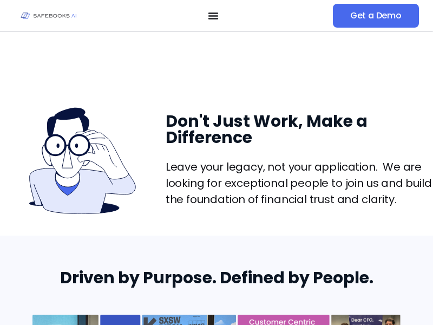 The width and height of the screenshot is (433, 325). I want to click on p: Leave your legacy, not your application. We are looking for exceptional people to join us and bui..., so click(299, 183).